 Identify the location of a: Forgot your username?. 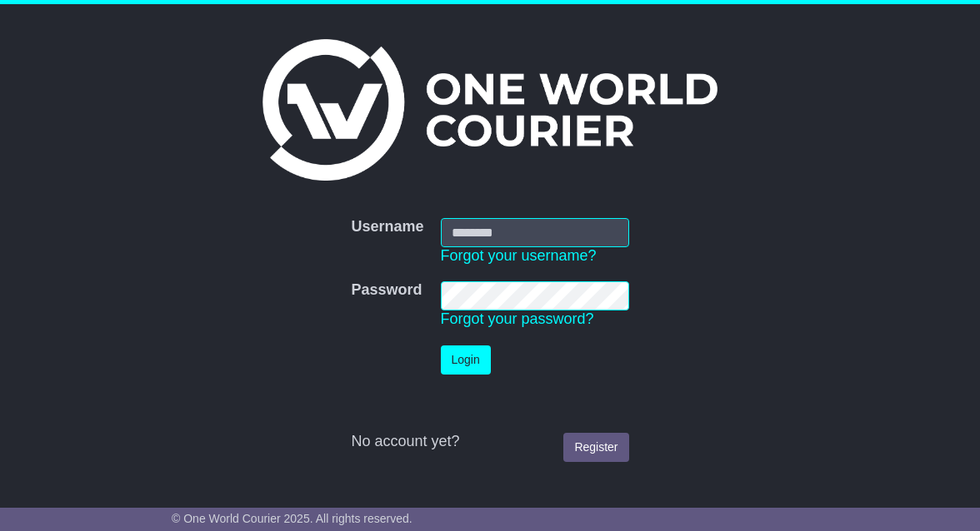
(518, 255).